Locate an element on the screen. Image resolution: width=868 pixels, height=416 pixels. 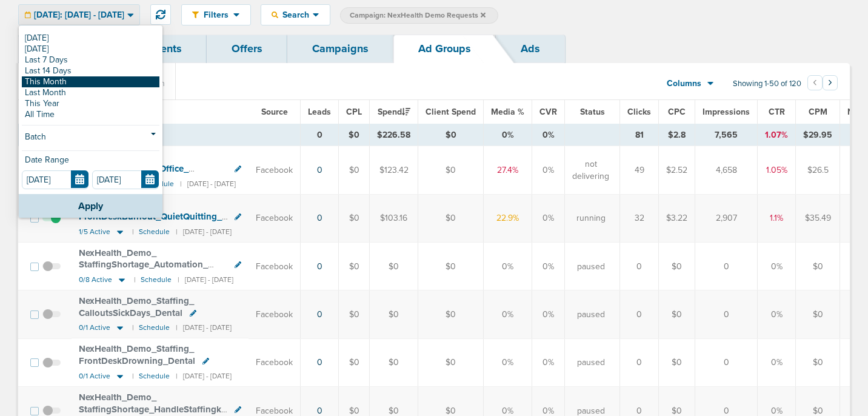
span: Search is located at coordinates (295, 14).